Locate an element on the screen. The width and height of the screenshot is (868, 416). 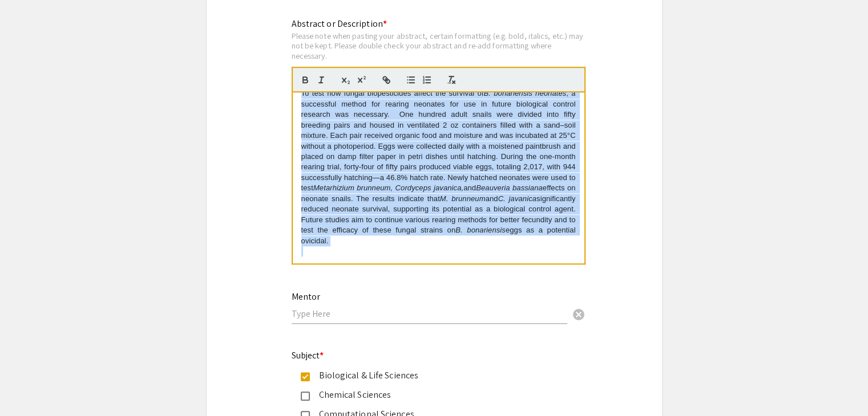
em: B. bonariensis is located at coordinates (480, 230).